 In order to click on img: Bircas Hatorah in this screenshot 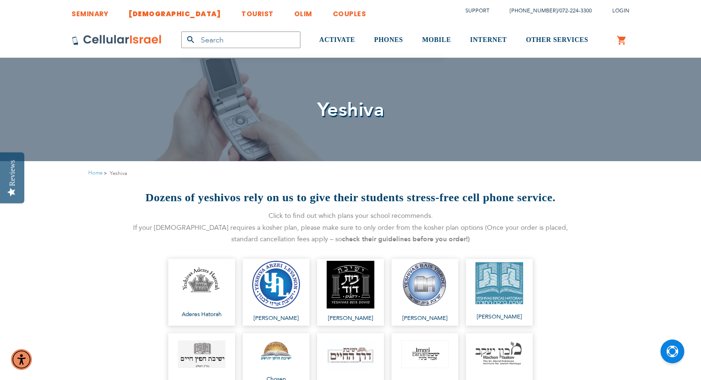, I will do `click(499, 283)`.